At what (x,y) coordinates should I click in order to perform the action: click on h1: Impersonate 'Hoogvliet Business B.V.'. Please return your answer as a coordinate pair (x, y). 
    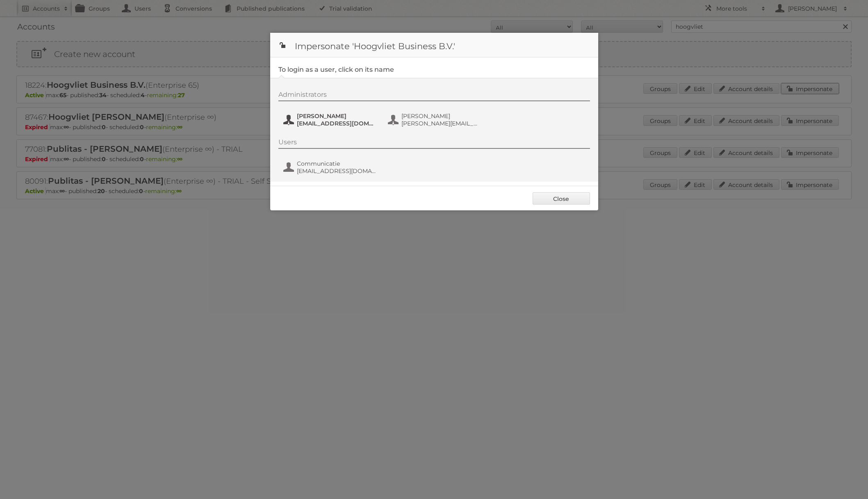
    Looking at the image, I should click on (434, 45).